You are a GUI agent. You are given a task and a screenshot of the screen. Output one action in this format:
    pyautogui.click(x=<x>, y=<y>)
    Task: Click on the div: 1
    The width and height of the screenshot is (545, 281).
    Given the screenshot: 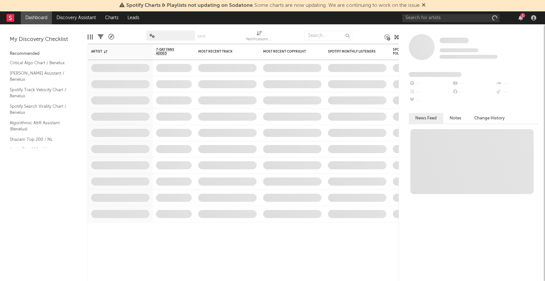 What is the action you would take?
    pyautogui.click(x=523, y=15)
    